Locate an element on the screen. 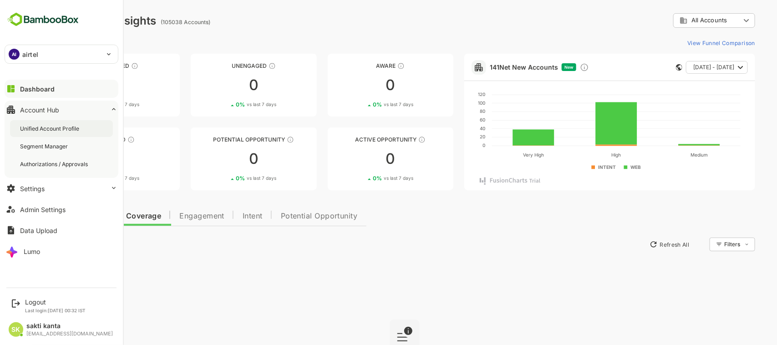 This screenshot has width=777, height=345. p: airtel is located at coordinates (30, 54).